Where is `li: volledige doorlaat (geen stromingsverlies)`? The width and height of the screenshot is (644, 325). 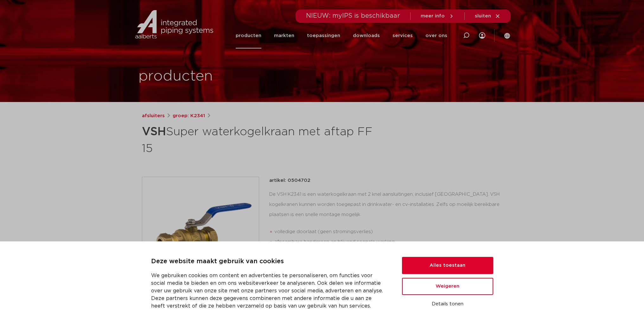
li: volledige doorlaat (geen stromingsverlies) is located at coordinates (388, 232).